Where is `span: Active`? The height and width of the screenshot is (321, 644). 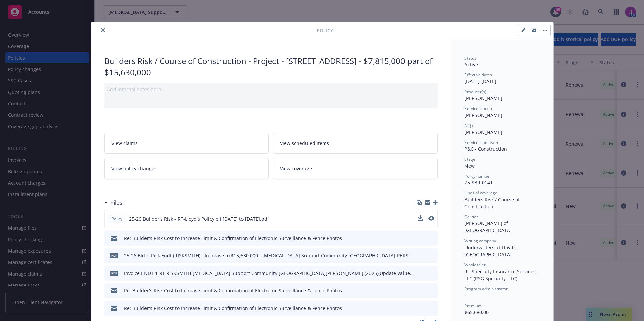
span: Active is located at coordinates (471, 64).